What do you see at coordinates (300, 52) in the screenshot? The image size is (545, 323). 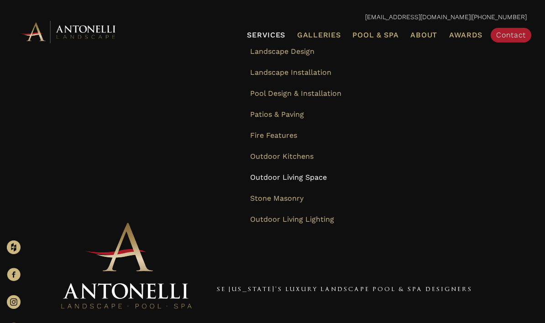 I see `a: Landscape Design` at bounding box center [300, 52].